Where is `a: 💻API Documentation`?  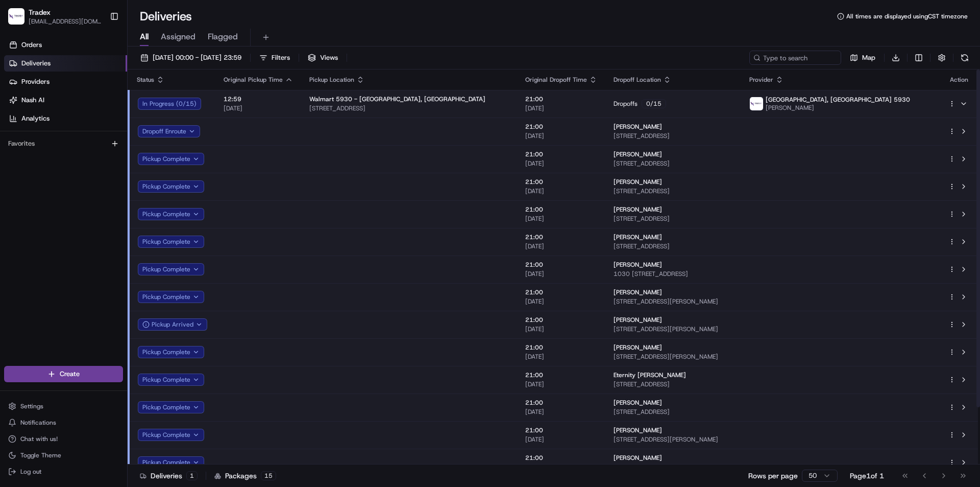 a: 💻API Documentation is located at coordinates (125, 153).